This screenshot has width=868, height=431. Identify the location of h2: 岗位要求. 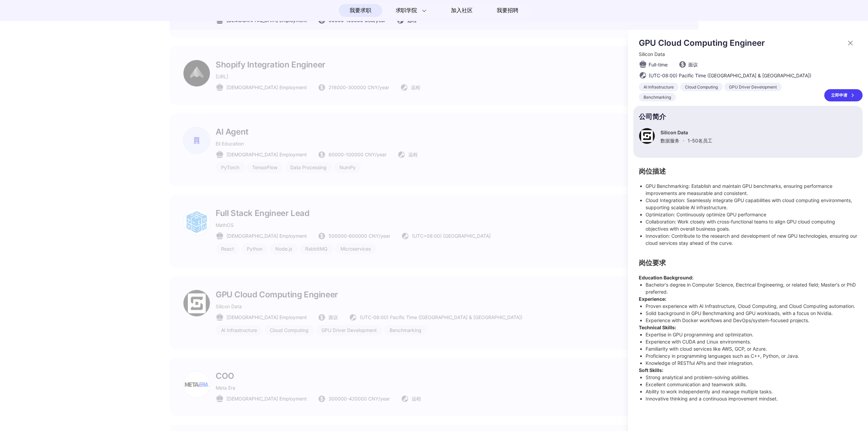
(748, 263).